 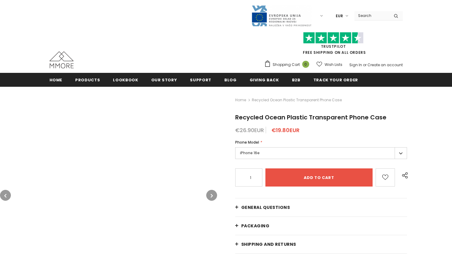 I want to click on input: Add to cart, so click(x=319, y=177).